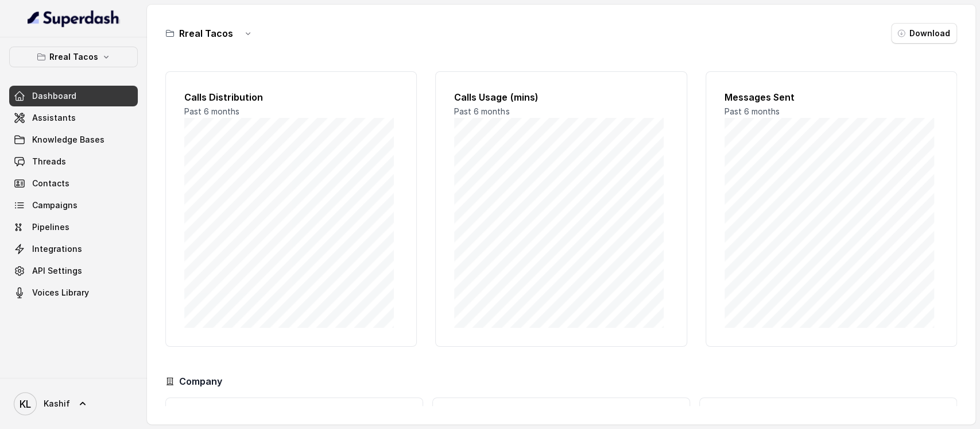 The image size is (980, 429). What do you see at coordinates (51, 227) in the screenshot?
I see `span: Pipelines` at bounding box center [51, 227].